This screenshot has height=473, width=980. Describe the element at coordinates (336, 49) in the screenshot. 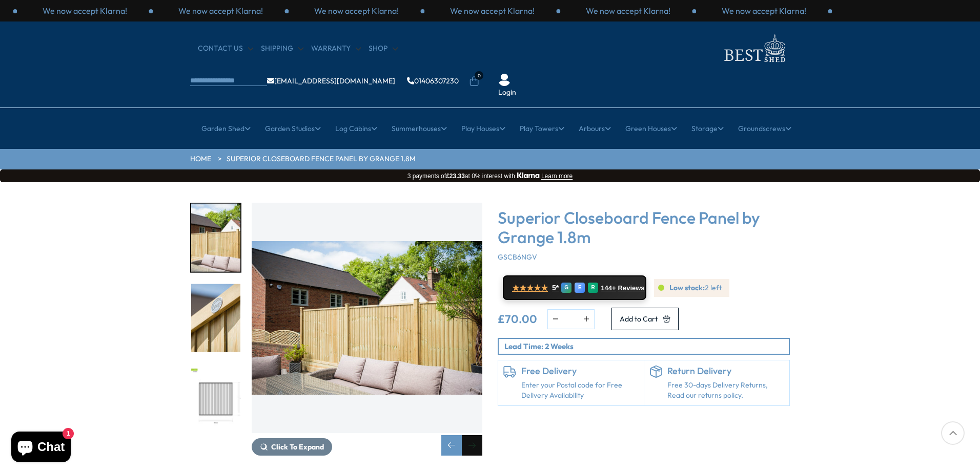

I see `a: Warranty` at that location.